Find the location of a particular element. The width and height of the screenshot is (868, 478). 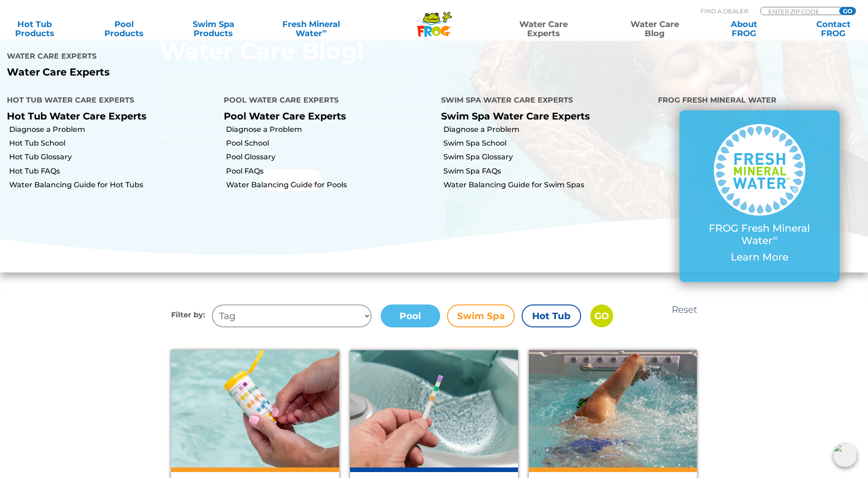

a: ContactFROG is located at coordinates (834, 29).